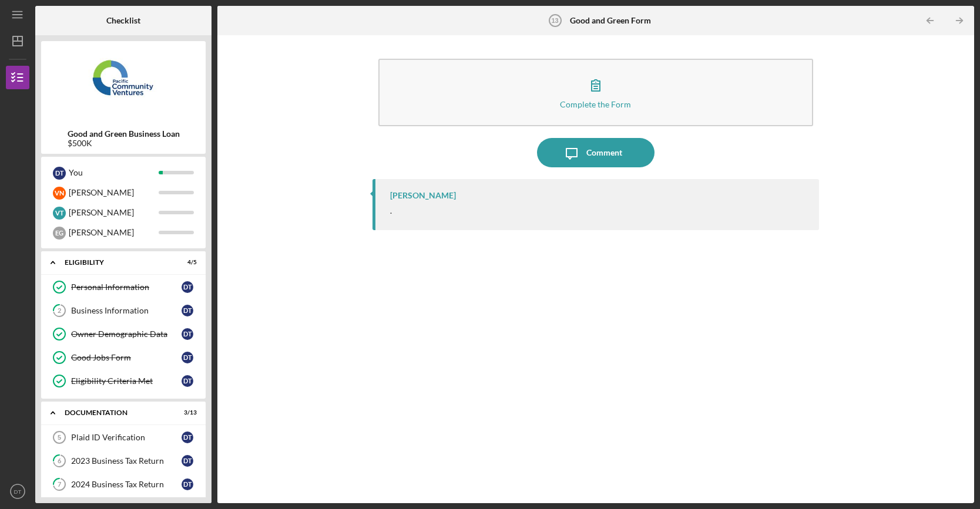  Describe the element at coordinates (59, 484) in the screenshot. I see `tspan: 7` at that location.